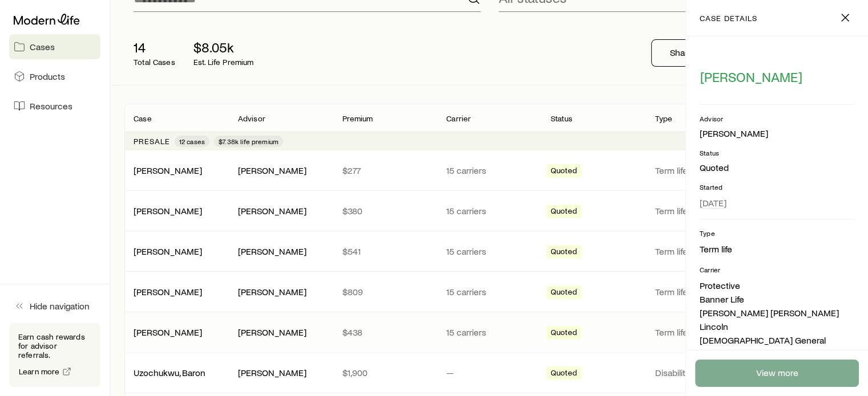 The image size is (868, 396). Describe the element at coordinates (385, 292) in the screenshot. I see `p: $809` at that location.